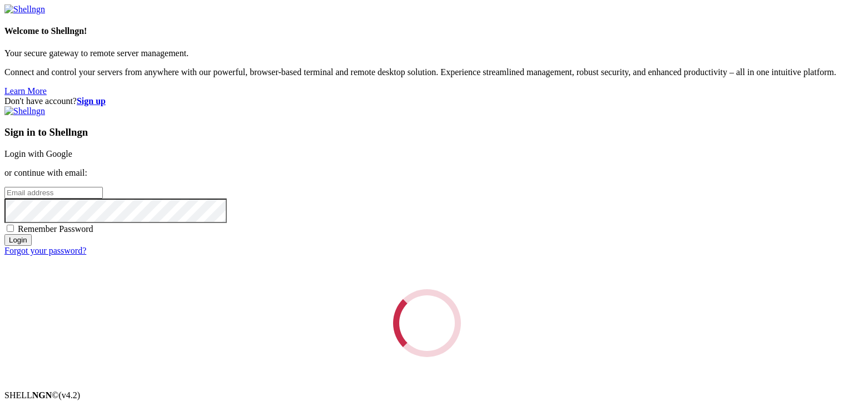 This screenshot has width=854, height=406. What do you see at coordinates (427, 173) in the screenshot?
I see `p: or continue with email:` at bounding box center [427, 173].